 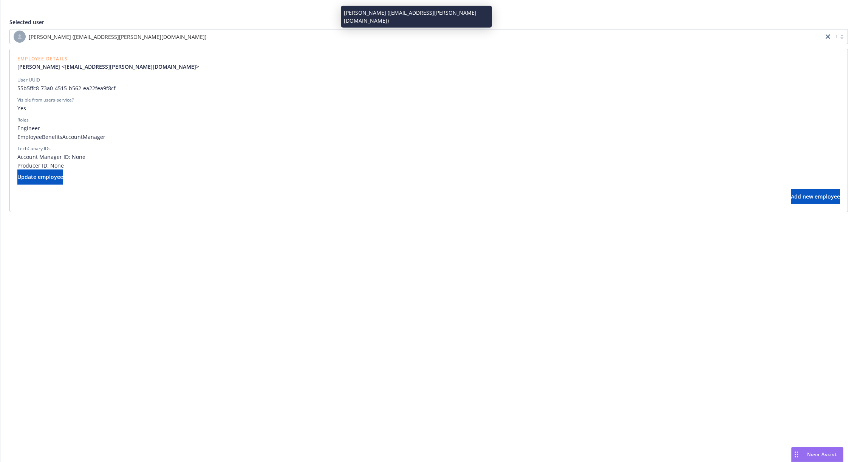 What do you see at coordinates (428, 108) in the screenshot?
I see `span: Yes` at bounding box center [428, 108].